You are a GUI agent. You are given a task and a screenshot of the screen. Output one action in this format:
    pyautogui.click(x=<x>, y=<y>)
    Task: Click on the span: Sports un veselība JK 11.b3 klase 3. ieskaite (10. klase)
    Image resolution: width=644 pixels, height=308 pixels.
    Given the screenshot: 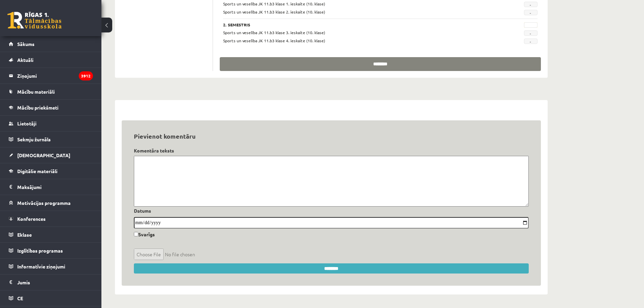 What is the action you would take?
    pyautogui.click(x=274, y=33)
    